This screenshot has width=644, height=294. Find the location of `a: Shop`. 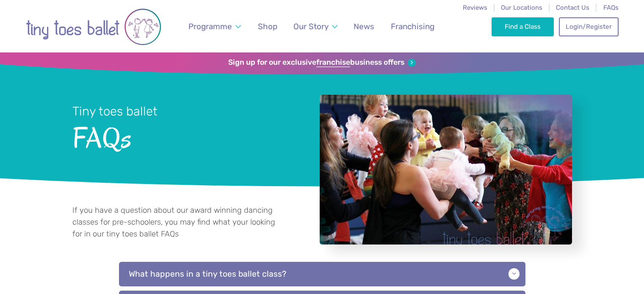

a: Shop is located at coordinates (267, 26).